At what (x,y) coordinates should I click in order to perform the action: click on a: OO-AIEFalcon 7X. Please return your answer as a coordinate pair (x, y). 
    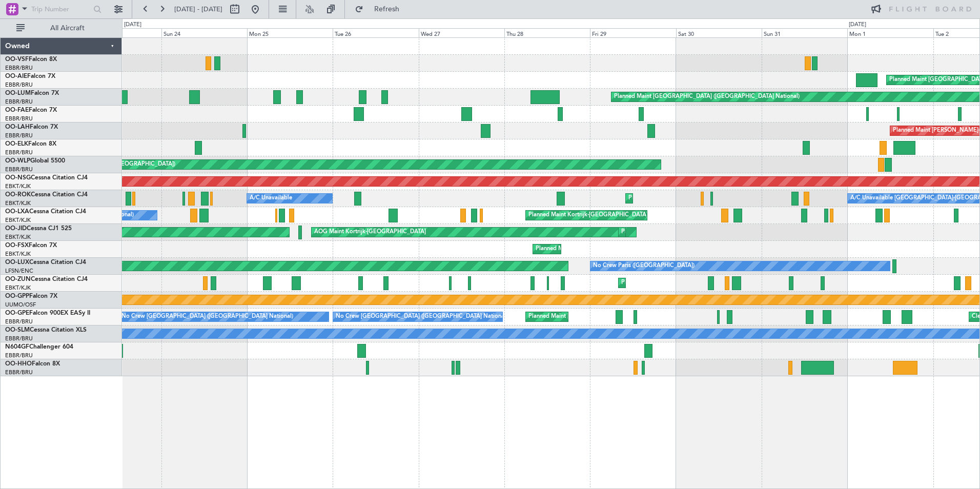
    Looking at the image, I should click on (30, 76).